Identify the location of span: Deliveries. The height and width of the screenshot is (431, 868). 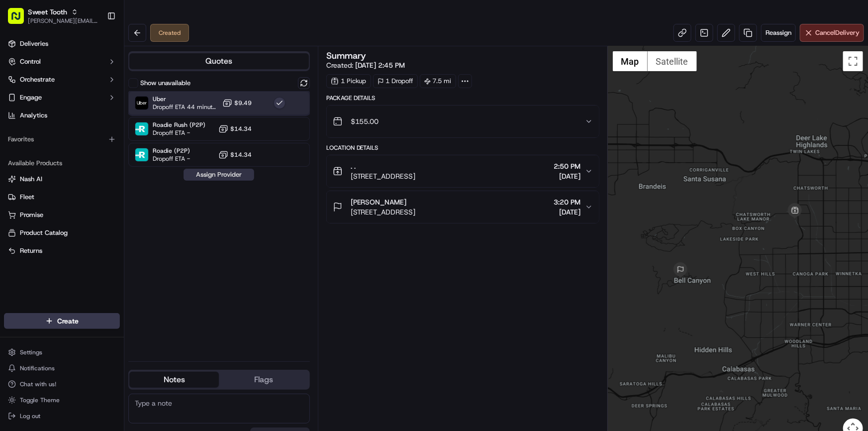
(33, 44).